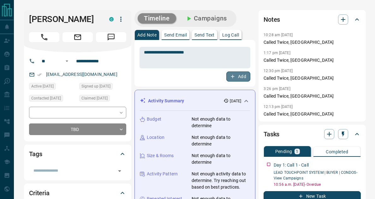  Describe the element at coordinates (154, 119) in the screenshot. I see `p: Budget` at that location.